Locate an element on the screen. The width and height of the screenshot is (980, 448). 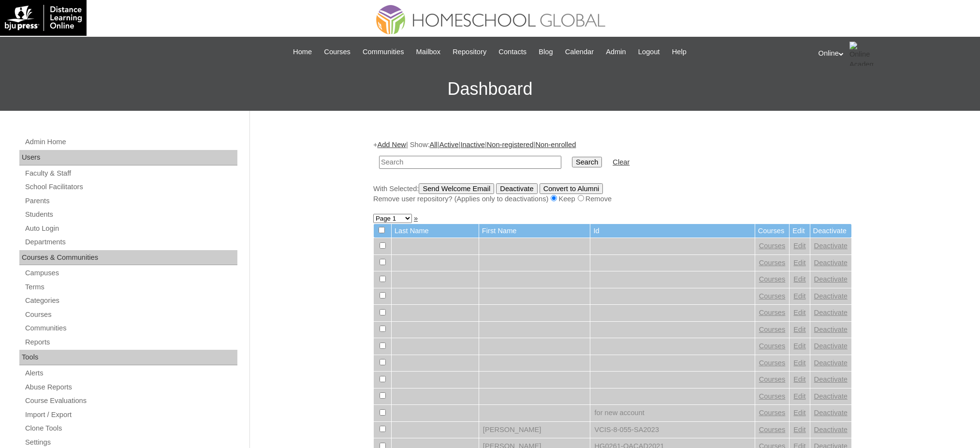
a: Departments is located at coordinates (130, 242).